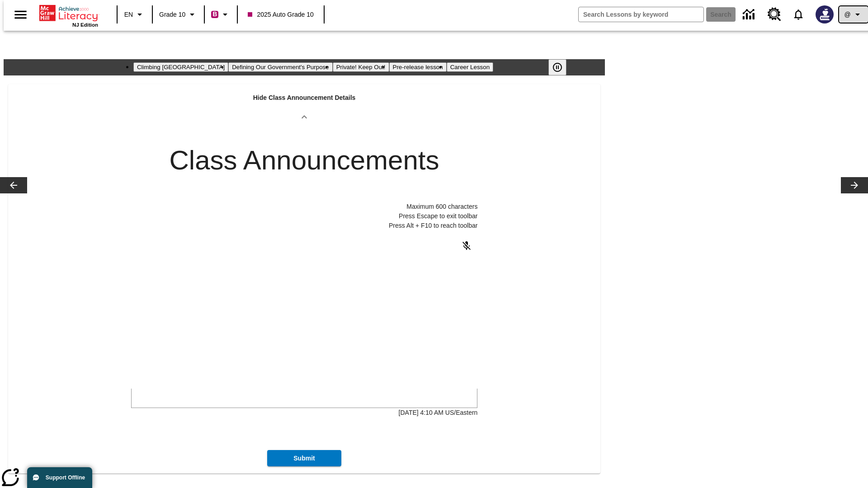  What do you see at coordinates (557, 67) in the screenshot?
I see `button: Pause` at bounding box center [557, 67].